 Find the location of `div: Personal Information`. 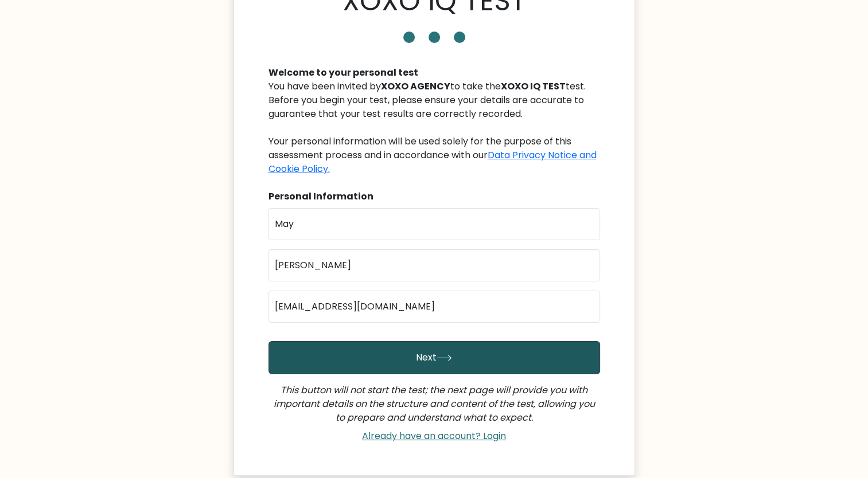

div: Personal Information is located at coordinates (434, 197).